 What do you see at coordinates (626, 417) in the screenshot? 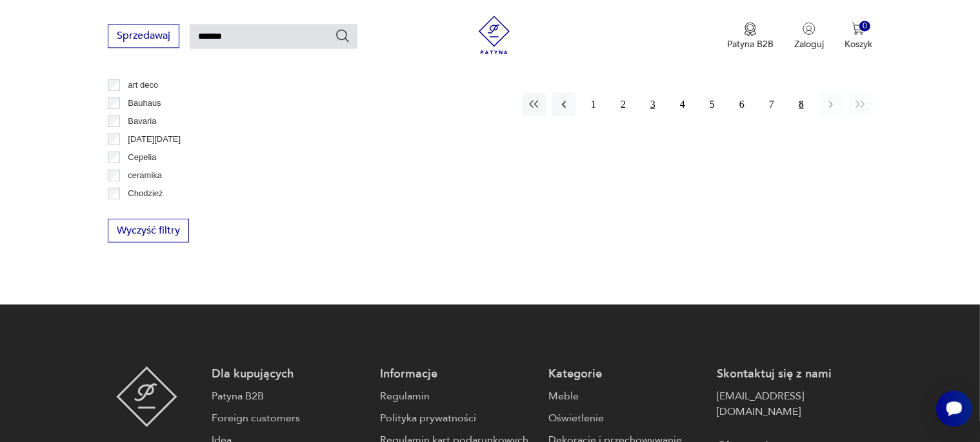
I see `a: Oświetlenie` at bounding box center [626, 417].